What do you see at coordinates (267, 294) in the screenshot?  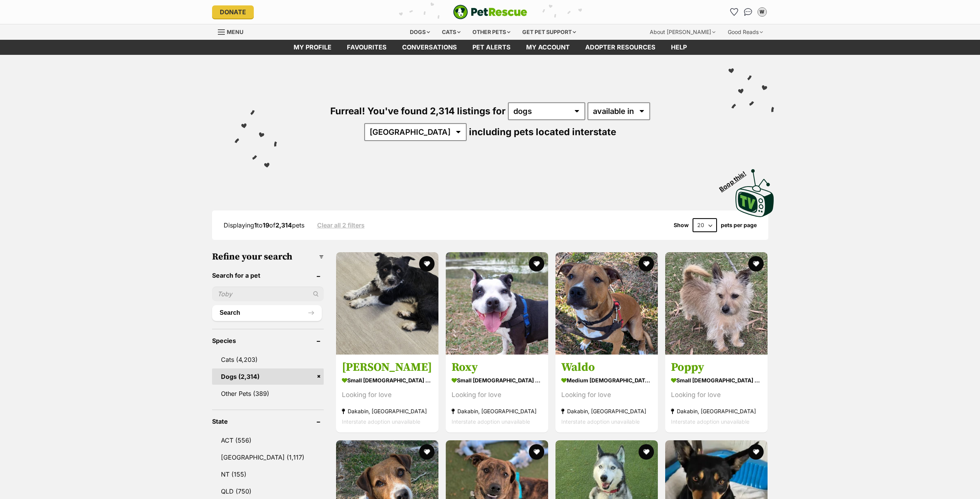 I see `input: Toby` at bounding box center [267, 294].